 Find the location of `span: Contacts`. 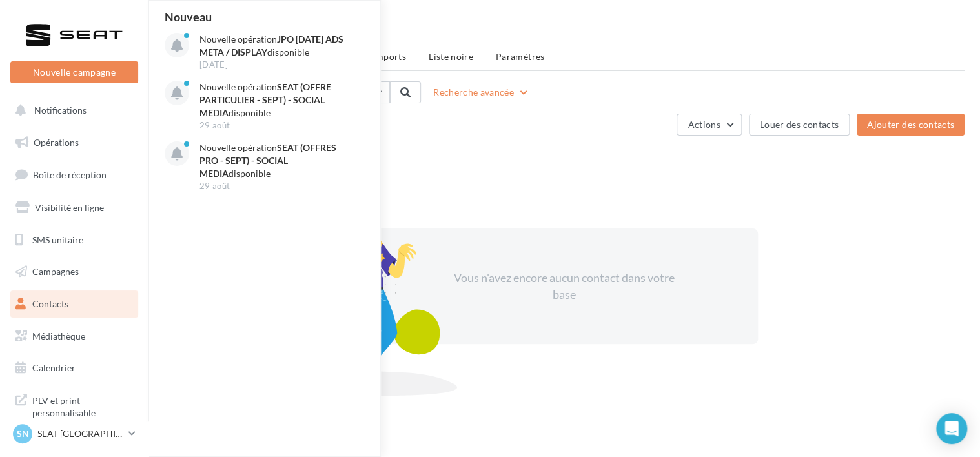

span: Contacts is located at coordinates (50, 304).